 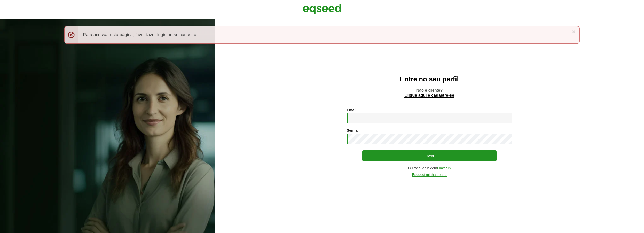 What do you see at coordinates (322, 35) in the screenshot?
I see `div: Para acessar esta página, favor fazer login ou se cadastrar.` at bounding box center [322, 35].